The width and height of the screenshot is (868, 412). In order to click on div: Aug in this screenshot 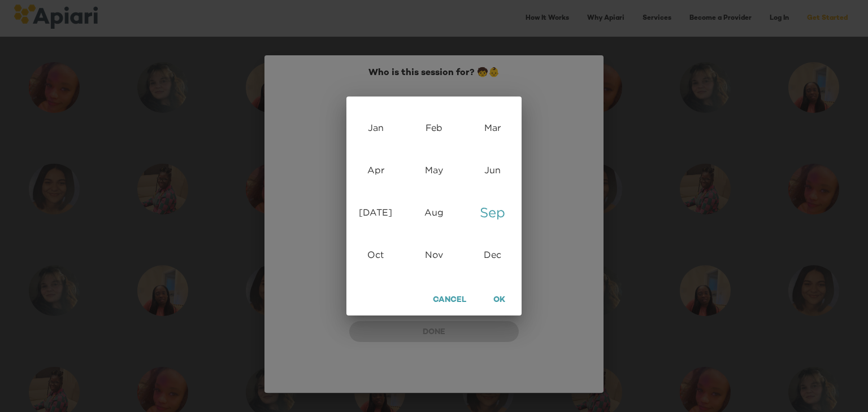, I will do `click(433, 213)`.